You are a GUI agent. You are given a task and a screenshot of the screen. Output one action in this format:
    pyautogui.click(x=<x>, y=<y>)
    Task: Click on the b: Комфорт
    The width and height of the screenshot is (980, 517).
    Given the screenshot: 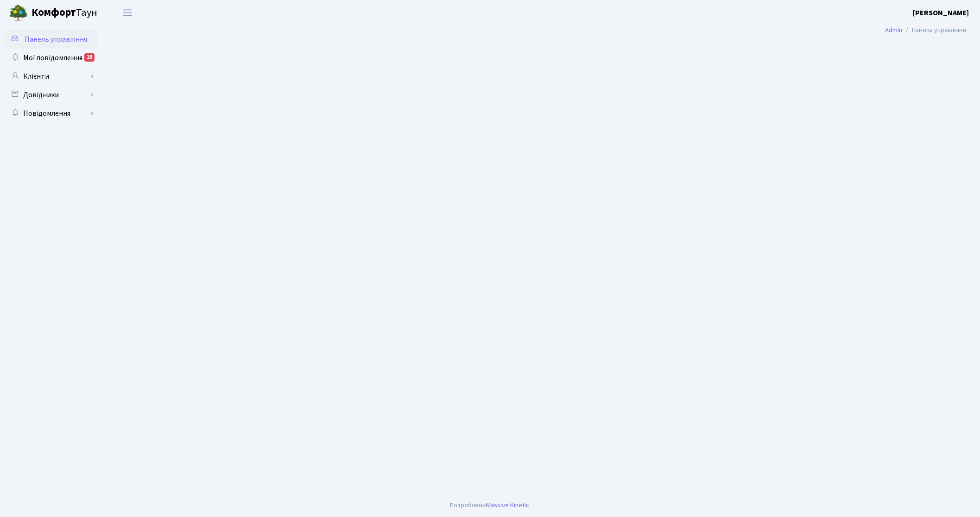 What is the action you would take?
    pyautogui.click(x=54, y=12)
    